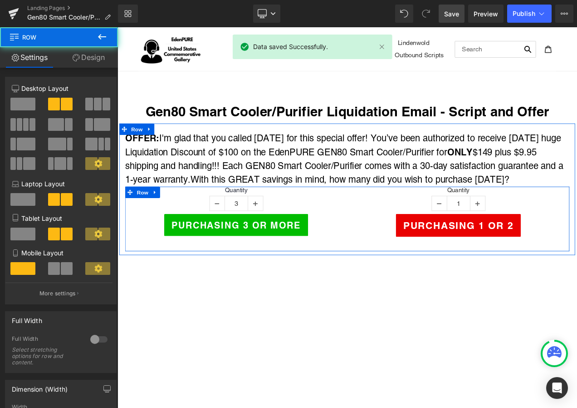 The width and height of the screenshot is (577, 408). What do you see at coordinates (61, 183) in the screenshot?
I see `p: Laptop Layout` at bounding box center [61, 183].